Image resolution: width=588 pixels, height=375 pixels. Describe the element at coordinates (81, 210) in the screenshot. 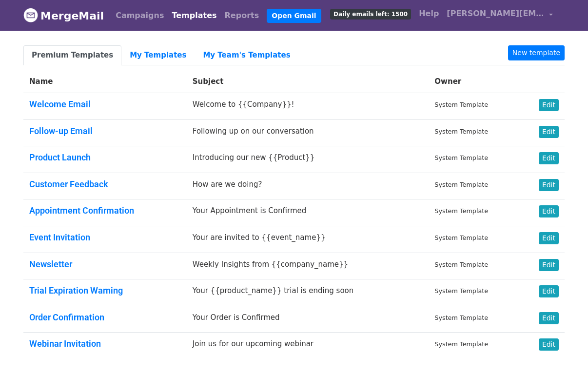

I see `a: Appointment Confirmation` at that location.